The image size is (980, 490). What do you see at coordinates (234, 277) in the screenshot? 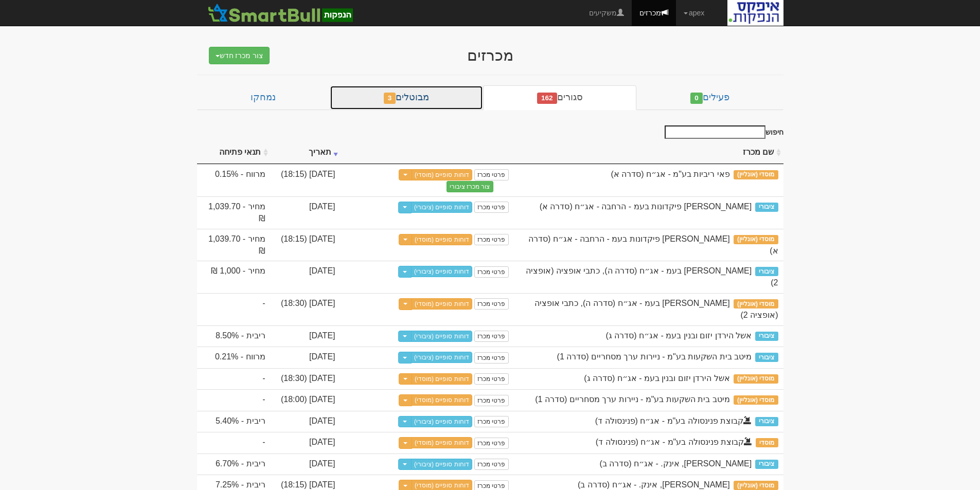
I see `td: מחיר - 1,000 ₪` at bounding box center [234, 277].